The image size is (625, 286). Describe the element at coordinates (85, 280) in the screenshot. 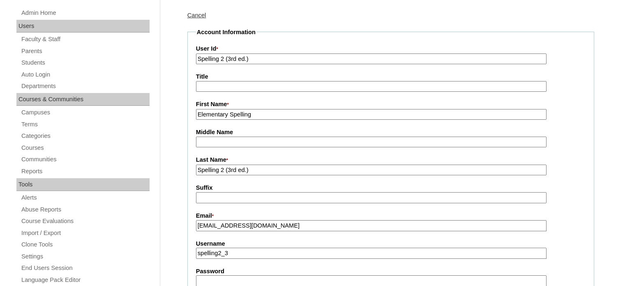

I see `a: Language Pack Editor` at that location.